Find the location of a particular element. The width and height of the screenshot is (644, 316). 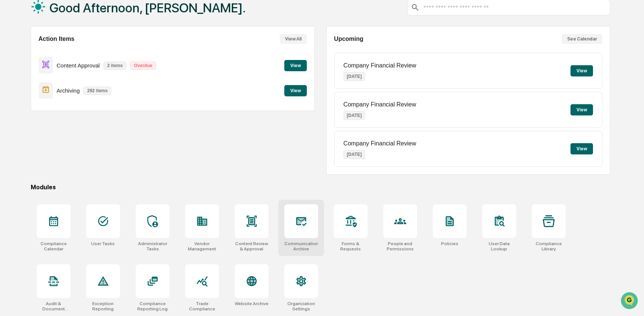

p: Overdue is located at coordinates (143, 65).